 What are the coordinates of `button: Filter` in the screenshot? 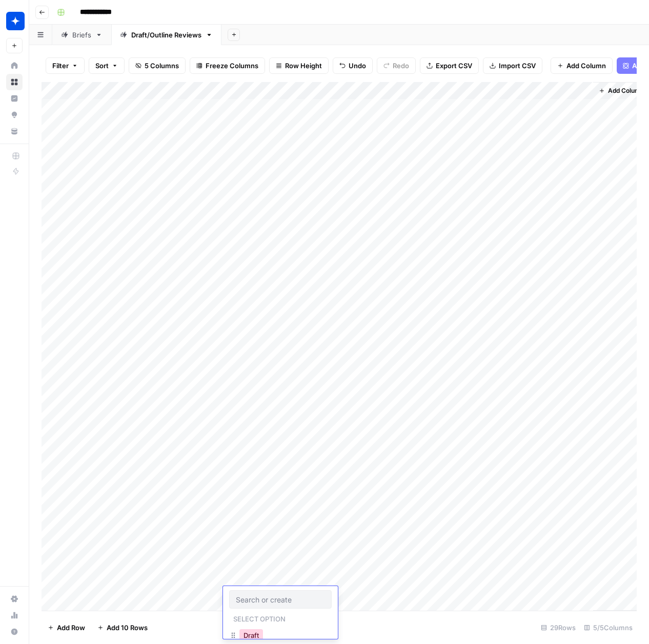 It's located at (65, 65).